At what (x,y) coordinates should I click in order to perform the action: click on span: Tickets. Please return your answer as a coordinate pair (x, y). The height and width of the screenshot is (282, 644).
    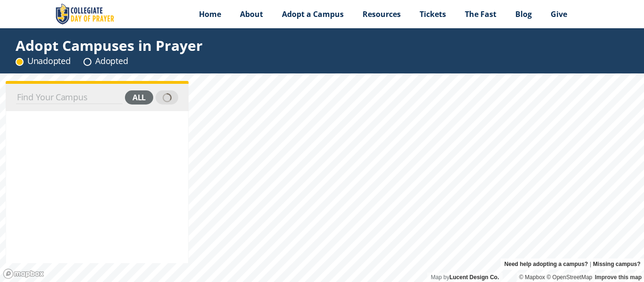
    Looking at the image, I should click on (433, 14).